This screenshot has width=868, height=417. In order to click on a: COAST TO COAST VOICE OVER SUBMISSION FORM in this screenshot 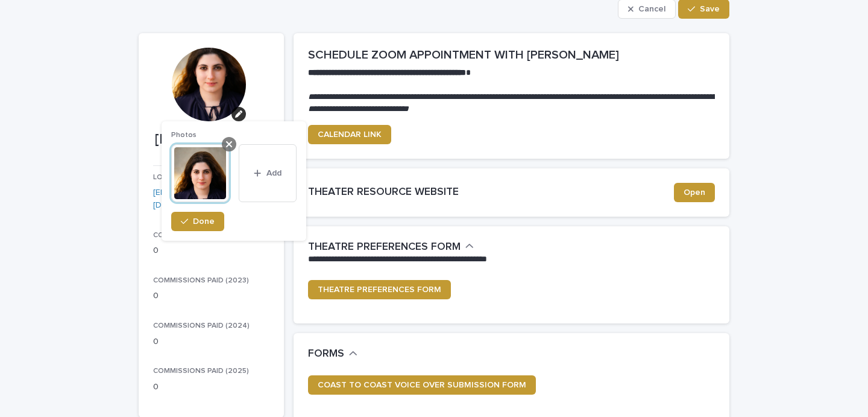, I will do `click(422, 385)`.